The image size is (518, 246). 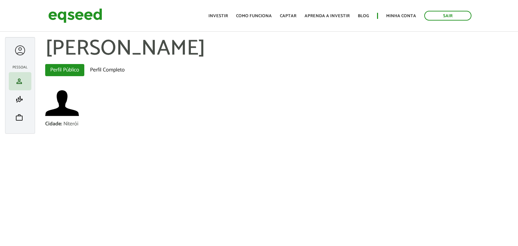 I want to click on a: Aprenda a investir, so click(x=327, y=16).